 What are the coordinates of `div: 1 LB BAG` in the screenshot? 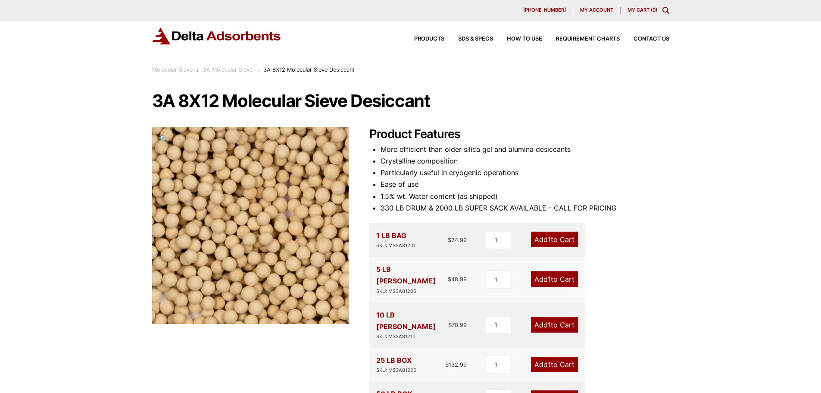 It's located at (396, 240).